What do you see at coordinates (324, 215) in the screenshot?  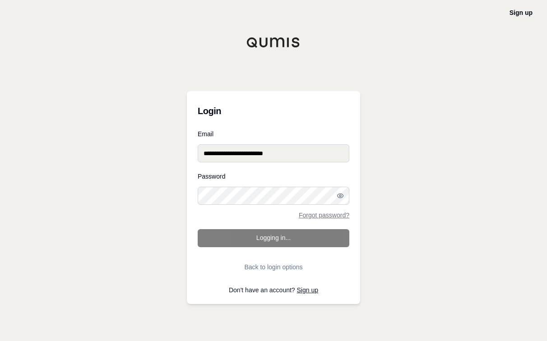 I see `a: Forgot password?` at bounding box center [324, 215].